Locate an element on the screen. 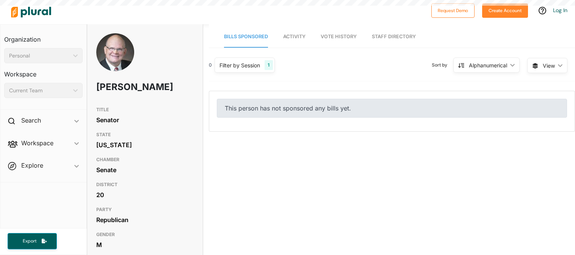  a: Activity is located at coordinates (294, 37).